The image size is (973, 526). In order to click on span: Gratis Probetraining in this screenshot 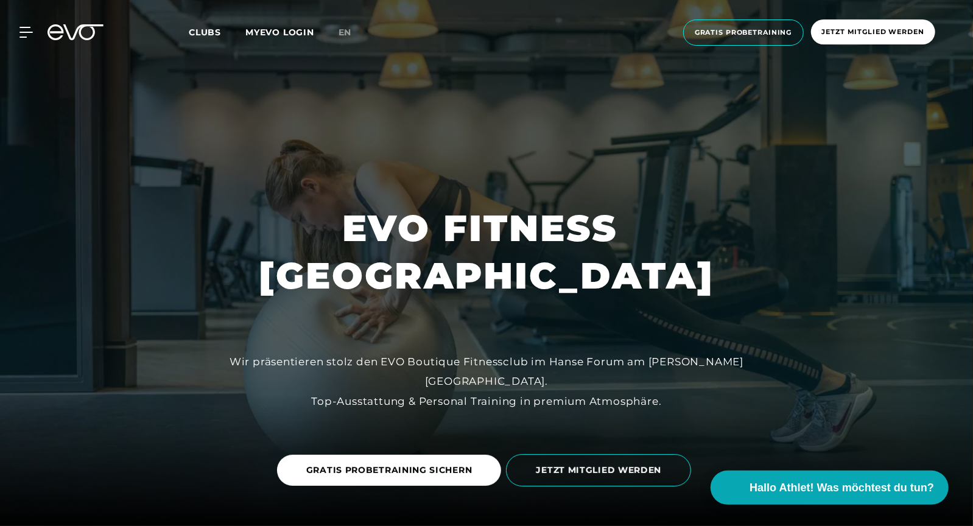, I will do `click(744, 32)`.